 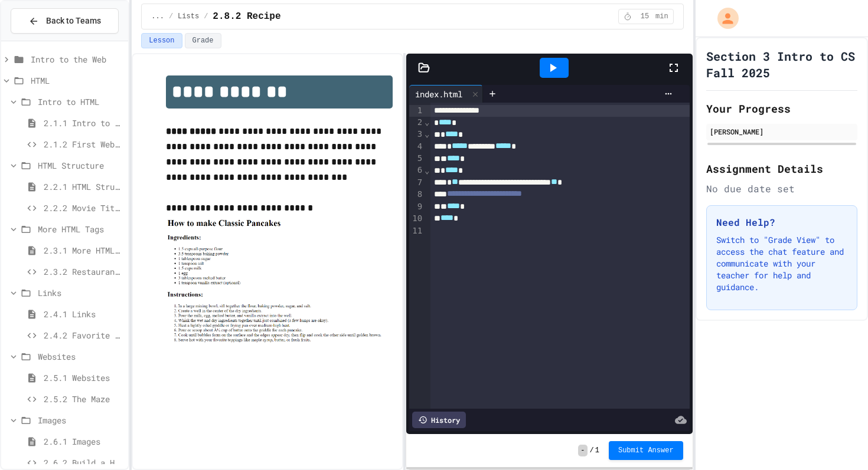 I want to click on span: 2.3.2 Restaurant Menu, so click(x=84, y=271).